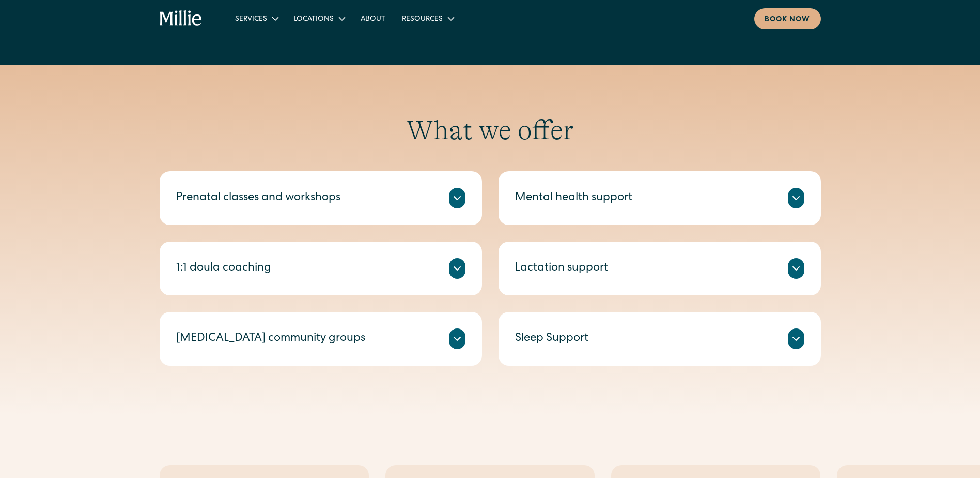 The image size is (980, 478). I want to click on a: Book now, so click(787, 18).